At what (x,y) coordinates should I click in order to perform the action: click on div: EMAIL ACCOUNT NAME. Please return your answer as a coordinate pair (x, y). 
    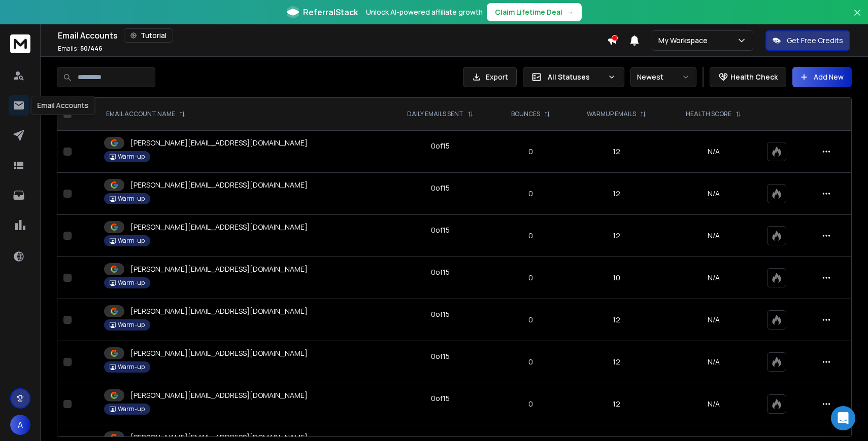
    Looking at the image, I should click on (145, 114).